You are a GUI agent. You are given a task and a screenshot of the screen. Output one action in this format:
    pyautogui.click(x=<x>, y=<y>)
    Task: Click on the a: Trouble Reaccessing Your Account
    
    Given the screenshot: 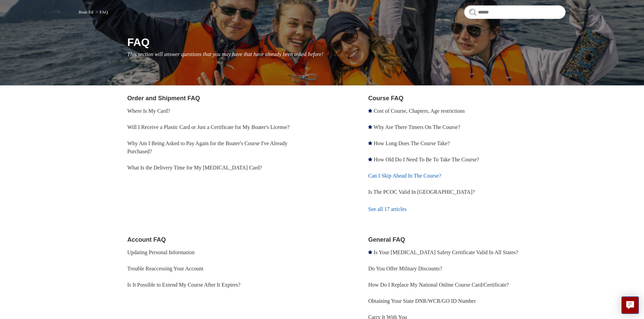 What is the action you would take?
    pyautogui.click(x=165, y=269)
    